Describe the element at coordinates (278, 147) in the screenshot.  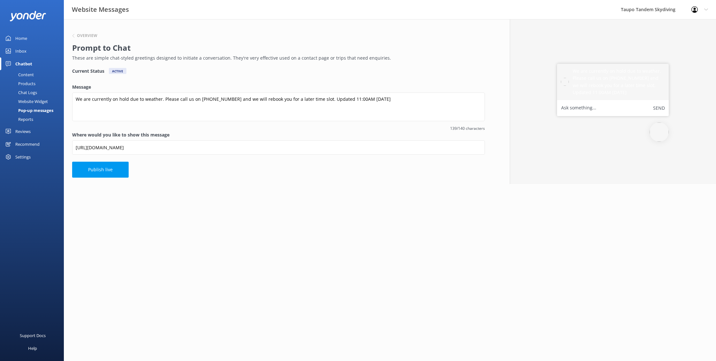
I see `input: https://www.example.com/page` at that location.